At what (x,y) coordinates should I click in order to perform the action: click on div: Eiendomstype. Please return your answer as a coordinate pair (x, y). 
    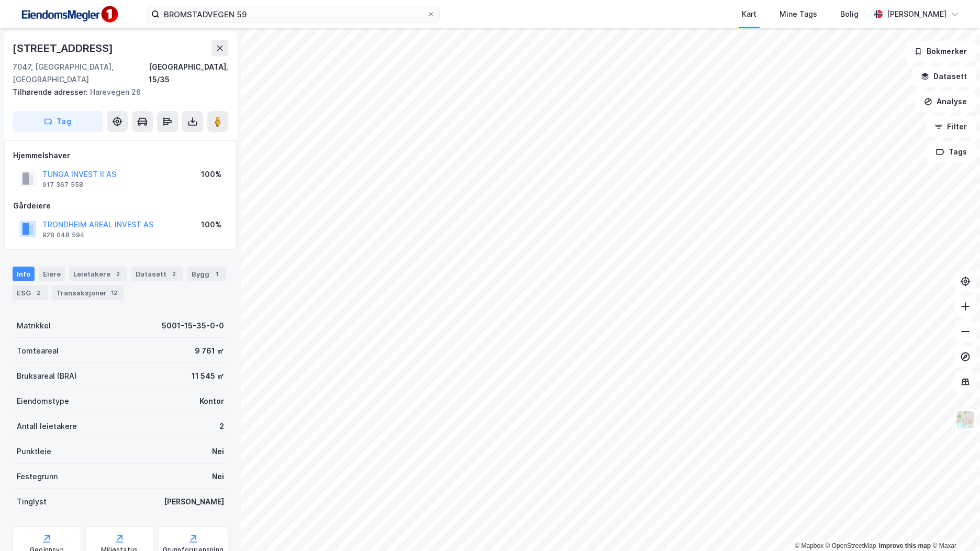
    Looking at the image, I should click on (43, 402).